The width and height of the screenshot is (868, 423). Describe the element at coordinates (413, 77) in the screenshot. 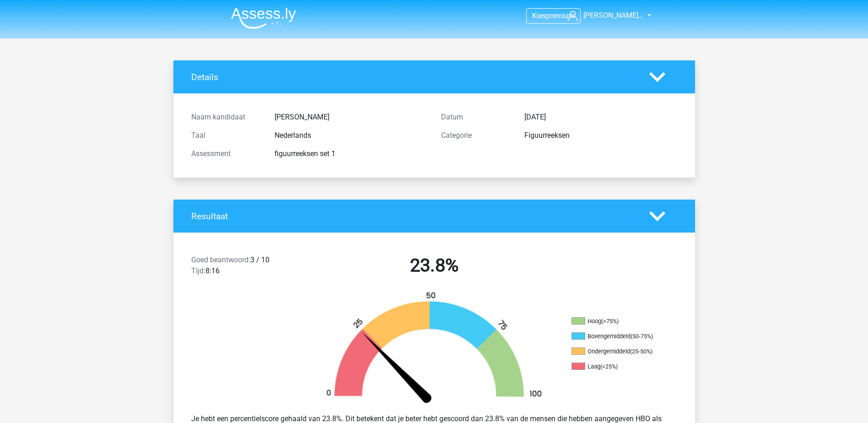

I see `h4: Details` at that location.